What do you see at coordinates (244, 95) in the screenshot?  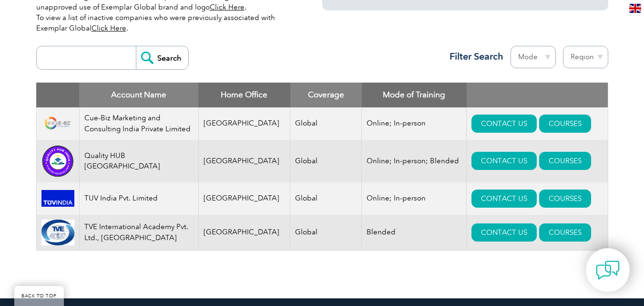 I see `th: Home Office: activate to sort column ascending` at bounding box center [244, 95].